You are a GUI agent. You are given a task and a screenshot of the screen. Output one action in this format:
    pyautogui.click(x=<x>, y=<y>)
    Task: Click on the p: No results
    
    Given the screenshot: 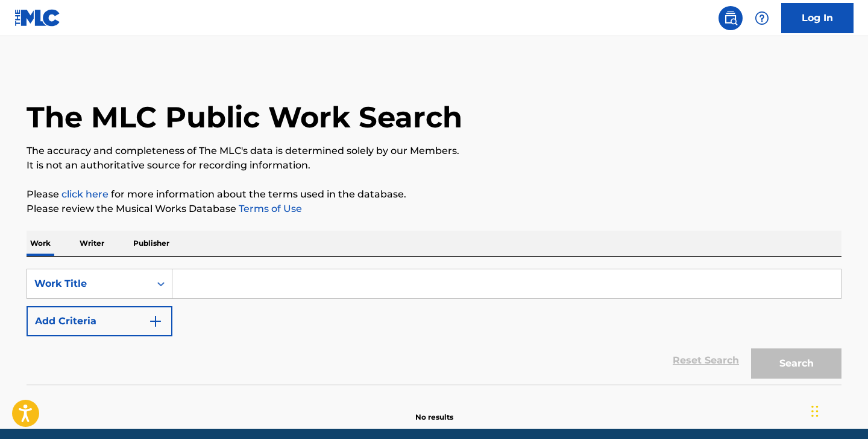 What is the action you would take?
    pyautogui.click(x=434, y=410)
    